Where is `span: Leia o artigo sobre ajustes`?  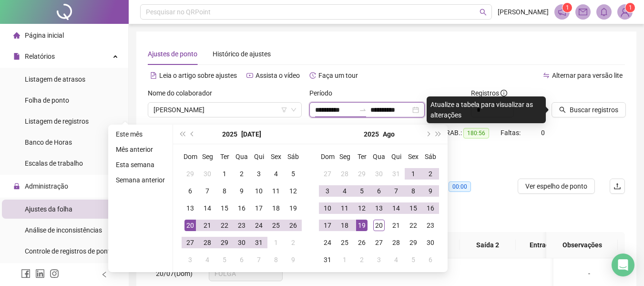
span: Leia o artigo sobre ajustes is located at coordinates (198, 76).